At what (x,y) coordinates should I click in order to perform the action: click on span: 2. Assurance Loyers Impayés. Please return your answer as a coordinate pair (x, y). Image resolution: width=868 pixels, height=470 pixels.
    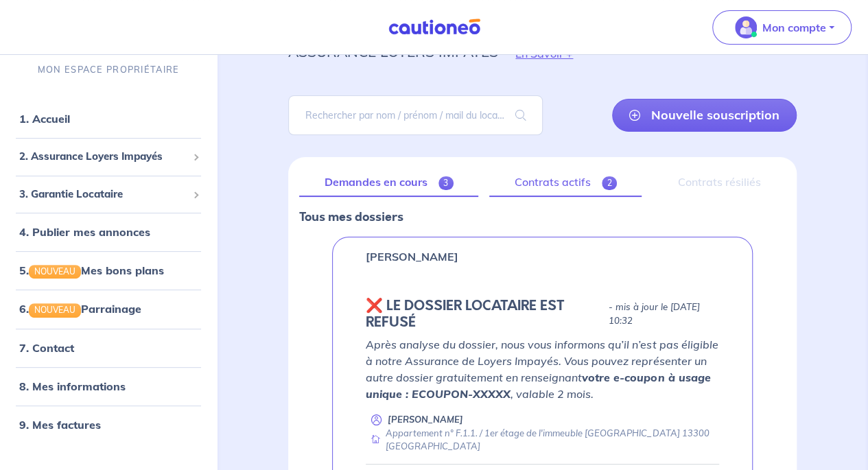
    Looking at the image, I should click on (103, 157).